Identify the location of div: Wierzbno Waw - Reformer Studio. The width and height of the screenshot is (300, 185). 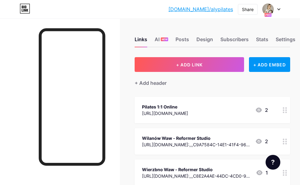
(196, 169).